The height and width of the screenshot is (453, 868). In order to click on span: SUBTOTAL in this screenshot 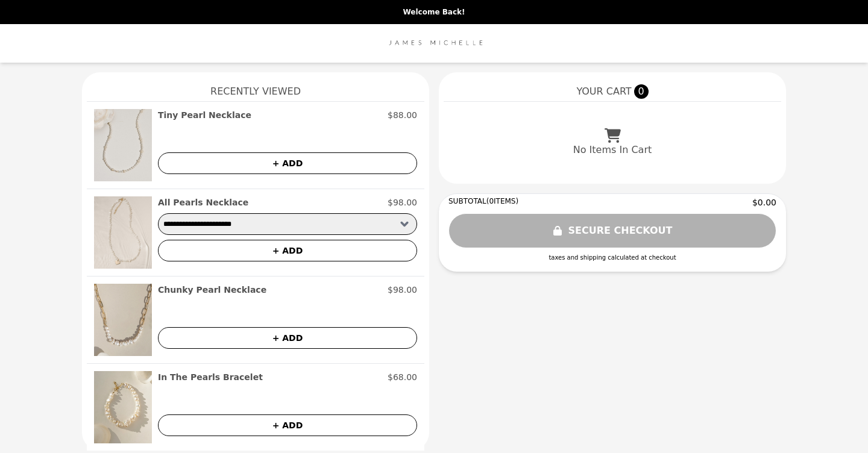, I will do `click(467, 201)`.